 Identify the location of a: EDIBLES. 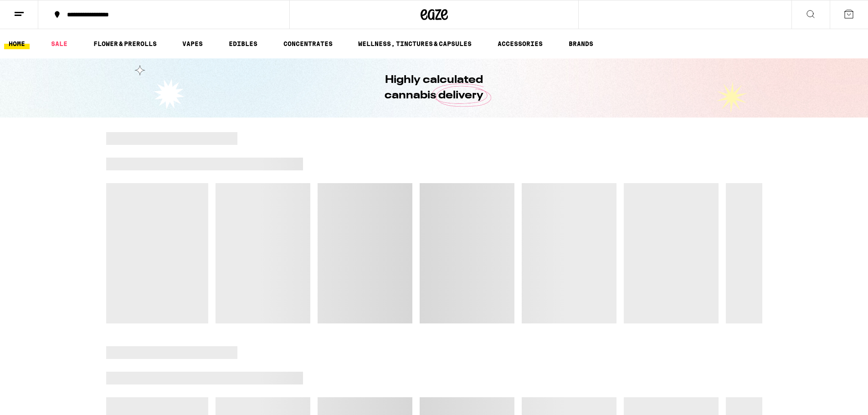
(243, 44).